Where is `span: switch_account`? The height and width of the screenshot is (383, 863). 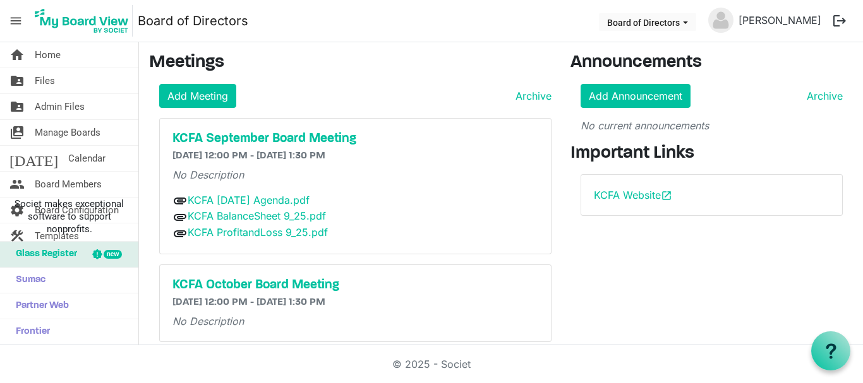
span: switch_account is located at coordinates (17, 133).